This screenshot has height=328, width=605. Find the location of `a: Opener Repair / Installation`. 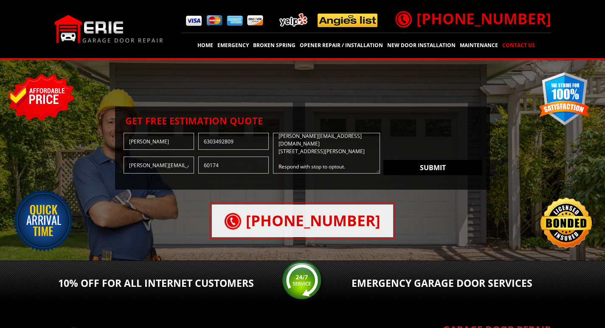

a: Opener Repair / Installation is located at coordinates (341, 45).